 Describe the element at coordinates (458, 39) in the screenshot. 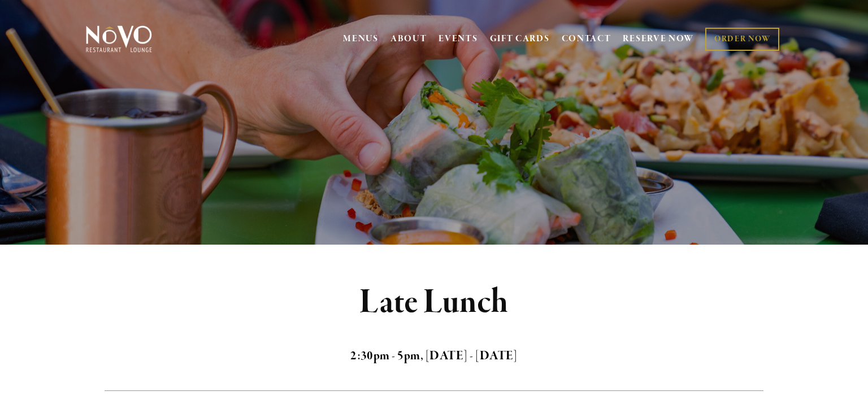

I see `a: EVENTS` at that location.